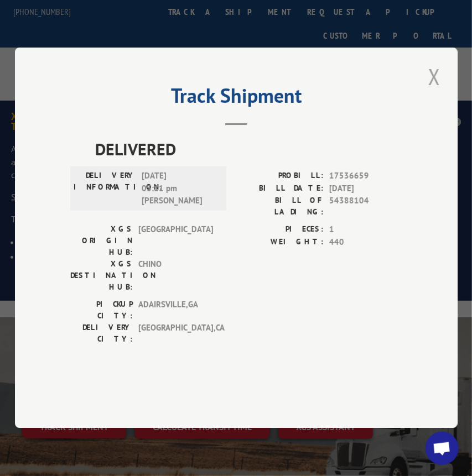 This screenshot has width=472, height=476. I want to click on span: 1, so click(366, 230).